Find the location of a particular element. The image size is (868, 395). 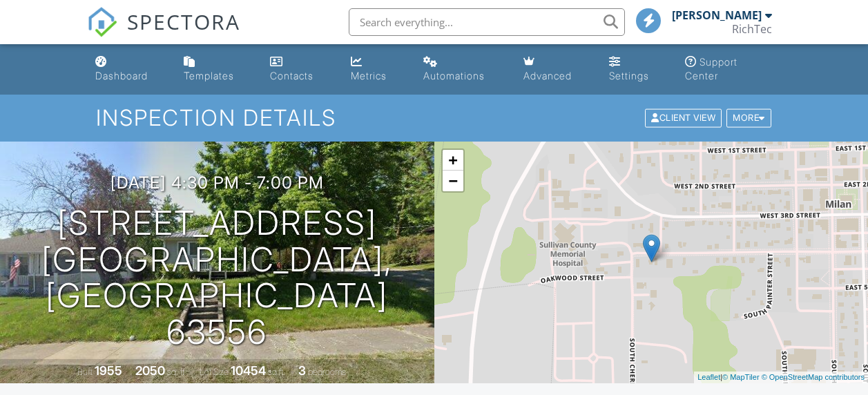

div: Support Center is located at coordinates (712, 68).